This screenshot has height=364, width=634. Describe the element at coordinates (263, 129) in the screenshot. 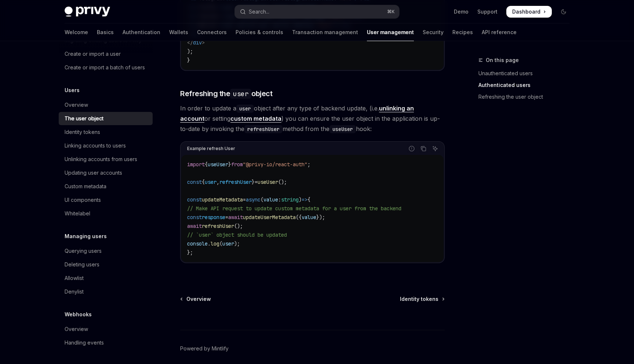

I see `code: refreshUser` at that location.